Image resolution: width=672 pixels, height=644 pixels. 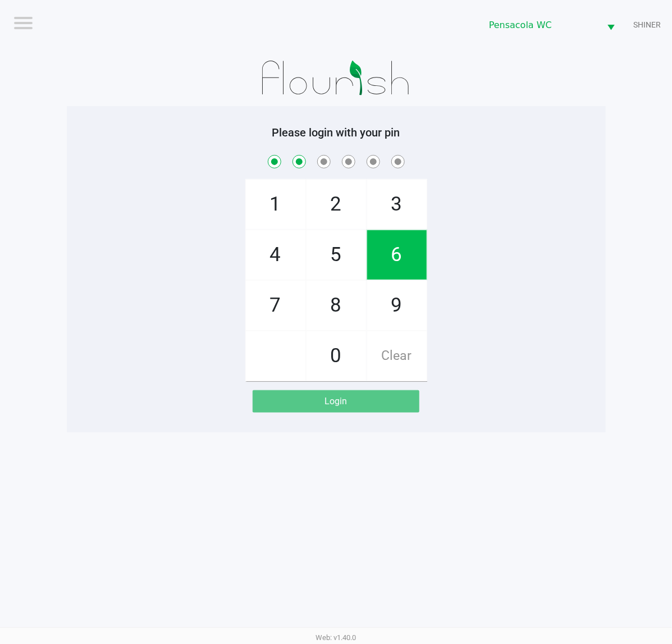 I want to click on span: SHINER, so click(x=646, y=24).